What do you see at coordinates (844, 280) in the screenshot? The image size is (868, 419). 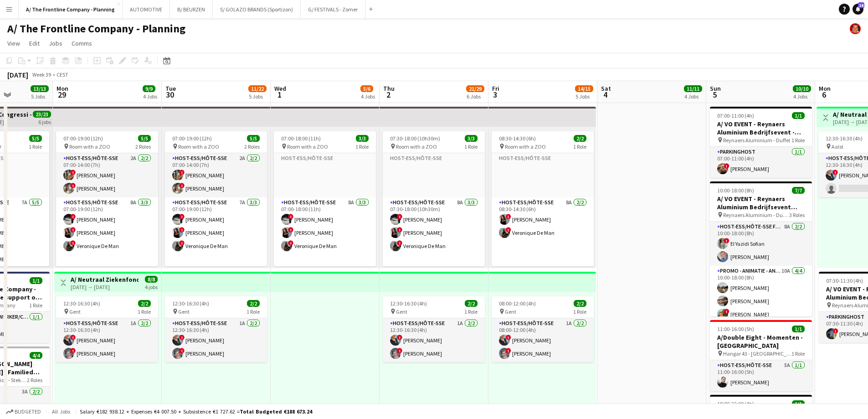 I see `span: 07:30-11:30 (4h)` at bounding box center [844, 280].